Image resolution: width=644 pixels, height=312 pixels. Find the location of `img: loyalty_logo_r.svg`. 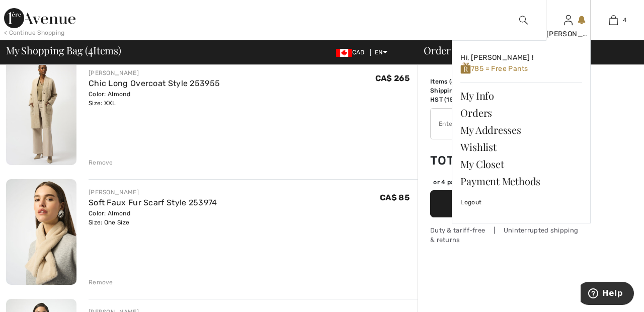

img: loyalty_logo_r.svg is located at coordinates (465, 68).